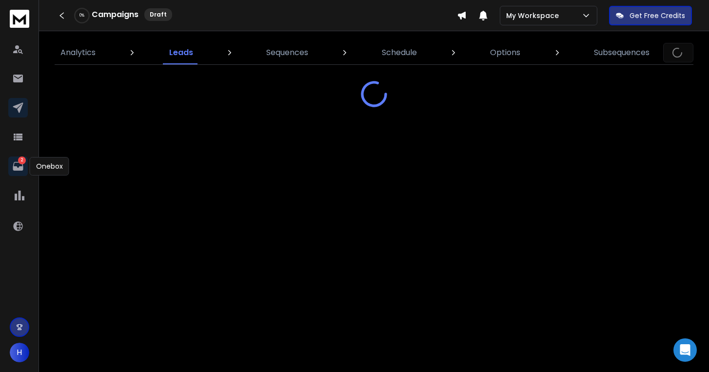 Image resolution: width=709 pixels, height=372 pixels. I want to click on p: Sequences, so click(287, 53).